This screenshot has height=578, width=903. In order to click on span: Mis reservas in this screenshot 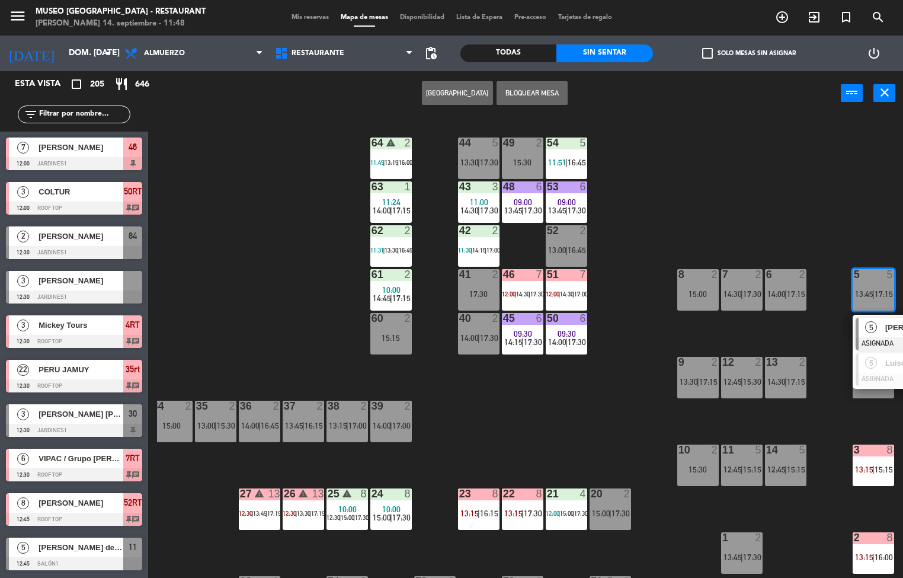, I will do `click(310, 17)`.